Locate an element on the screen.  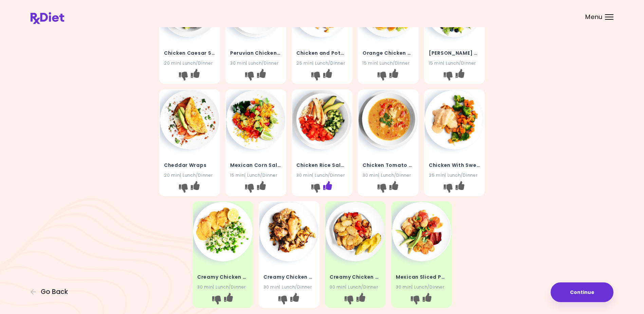
h4: Creamy Chicken Pie is located at coordinates (355, 277).